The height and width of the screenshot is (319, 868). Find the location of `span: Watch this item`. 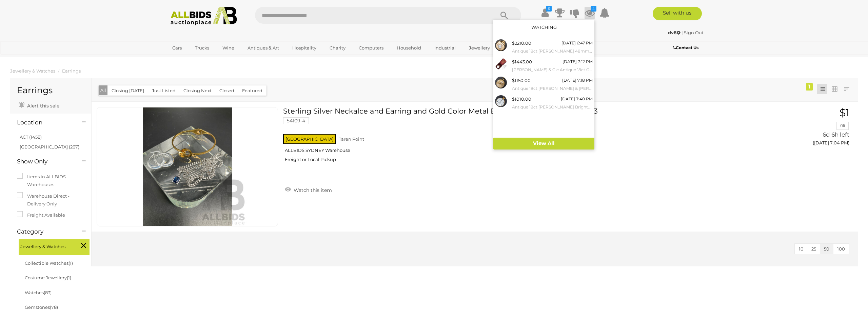

span: Watch this item is located at coordinates (312, 191).